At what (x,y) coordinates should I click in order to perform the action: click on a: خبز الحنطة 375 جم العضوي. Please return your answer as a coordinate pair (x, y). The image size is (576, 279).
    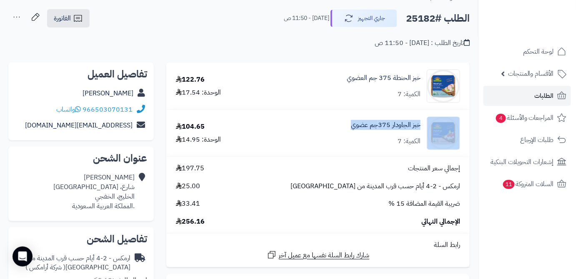
    Looking at the image, I should click on (383, 78).